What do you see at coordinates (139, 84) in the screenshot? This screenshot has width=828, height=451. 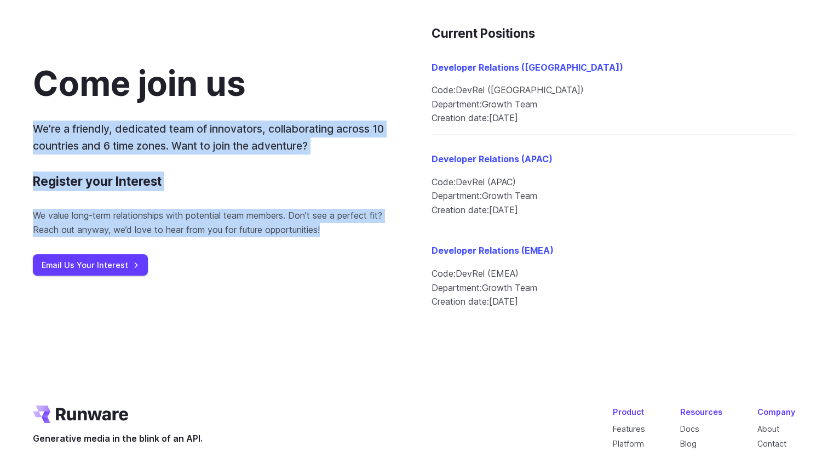 I see `h2: Come join us` at bounding box center [139, 84].